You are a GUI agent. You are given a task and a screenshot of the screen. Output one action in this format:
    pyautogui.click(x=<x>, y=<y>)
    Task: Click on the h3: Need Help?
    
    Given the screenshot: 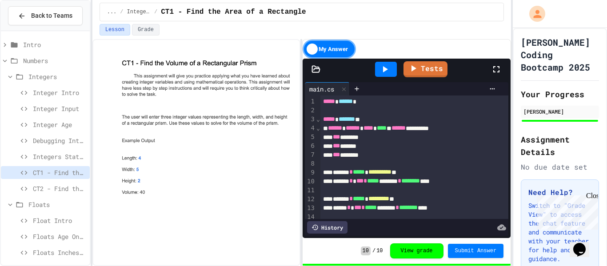 What is the action you would take?
    pyautogui.click(x=560, y=192)
    